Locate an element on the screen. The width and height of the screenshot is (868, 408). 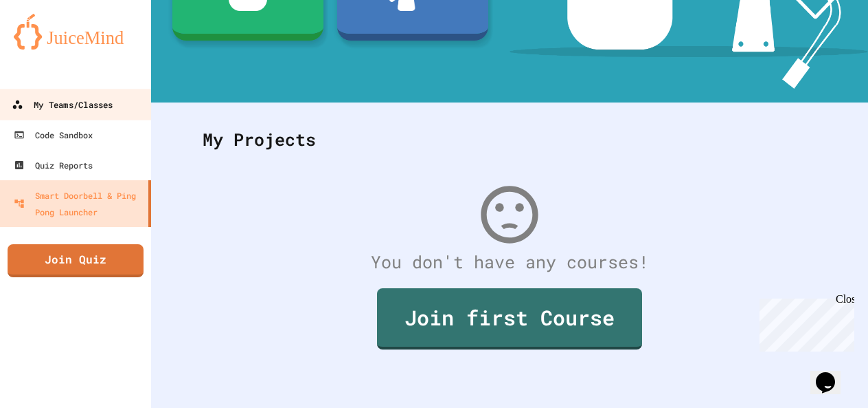
a: Join Quiz is located at coordinates (75, 260).